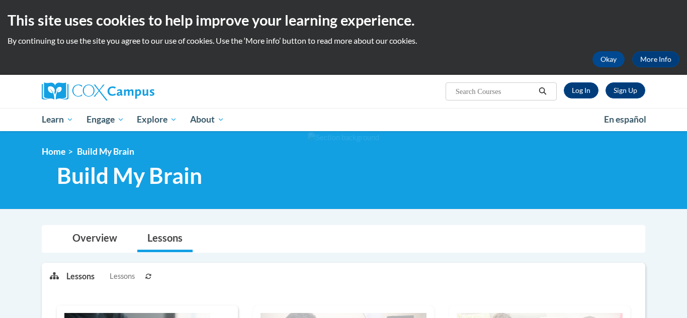 This screenshot has height=318, width=687. Describe the element at coordinates (625, 91) in the screenshot. I see `a: Register` at that location.